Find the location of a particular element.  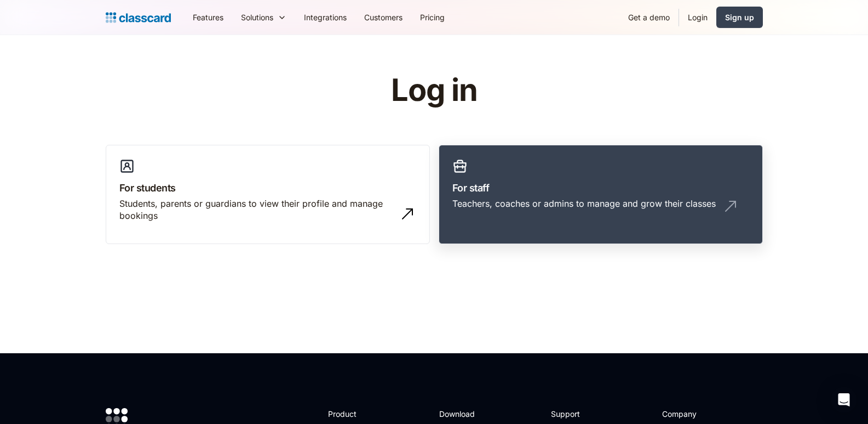

div: Open Intercom Messenger is located at coordinates (844, 400).